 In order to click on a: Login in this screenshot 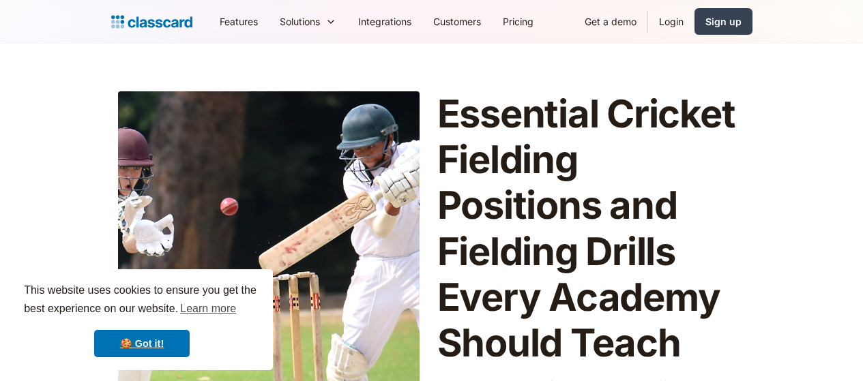, I will do `click(671, 21)`.